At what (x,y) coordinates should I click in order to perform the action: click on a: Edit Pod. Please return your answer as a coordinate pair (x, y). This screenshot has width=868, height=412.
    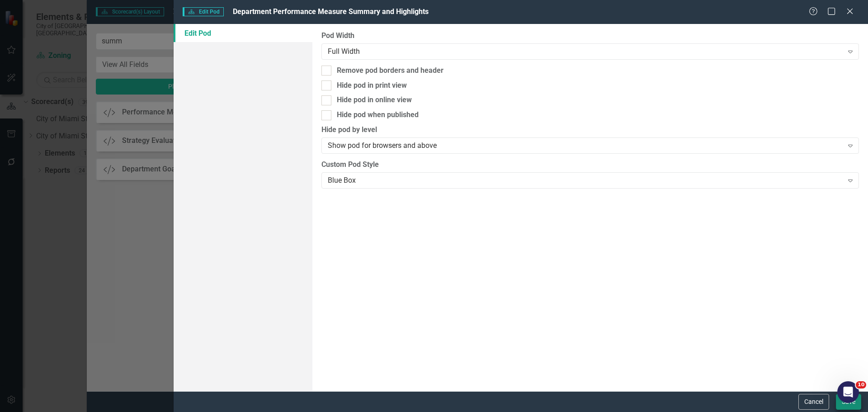
    Looking at the image, I should click on (243, 33).